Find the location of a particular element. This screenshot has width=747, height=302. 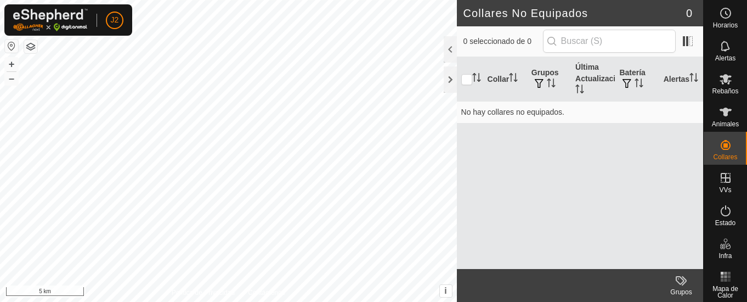

th: Collar is located at coordinates (505, 79).